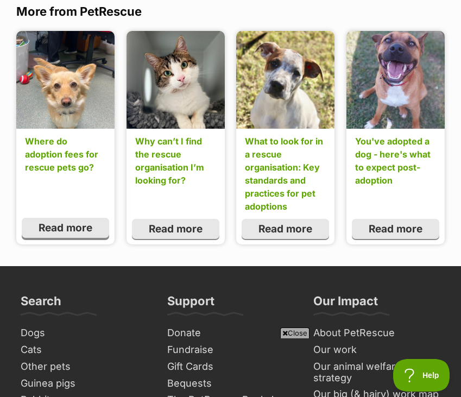 Image resolution: width=461 pixels, height=397 pixels. Describe the element at coordinates (395, 161) in the screenshot. I see `a: You've adopted a dog - here's what to expect post-adoption` at that location.